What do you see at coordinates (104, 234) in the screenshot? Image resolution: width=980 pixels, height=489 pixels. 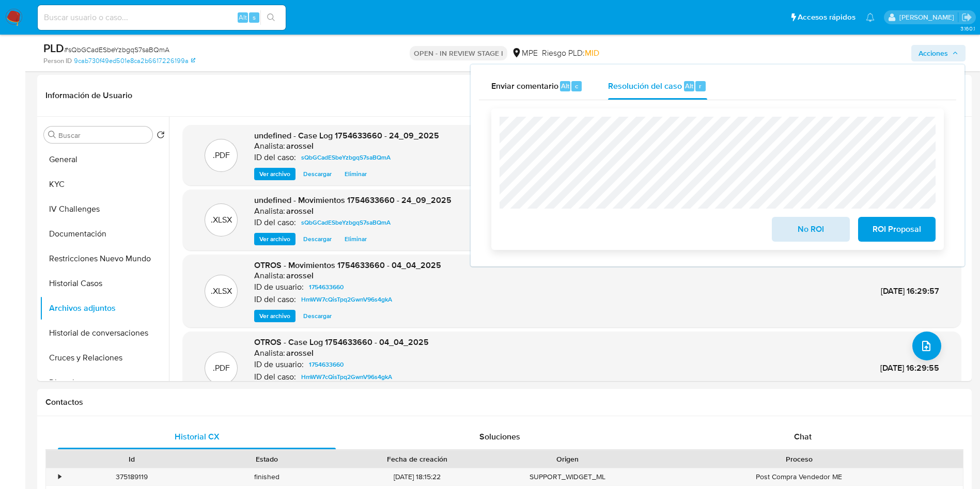 I see `button: Documentación` at bounding box center [104, 234].